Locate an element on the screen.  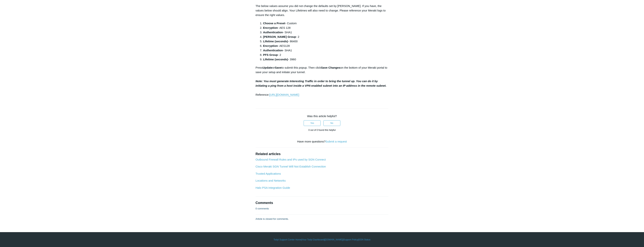
span: 0 out of 0 found this helpful is located at coordinates (322, 130).